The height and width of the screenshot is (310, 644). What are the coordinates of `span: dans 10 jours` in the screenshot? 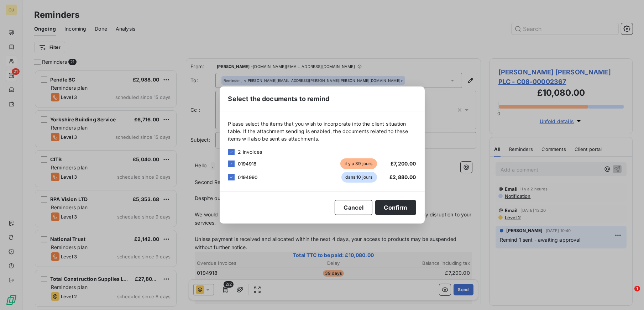 It's located at (359, 178).